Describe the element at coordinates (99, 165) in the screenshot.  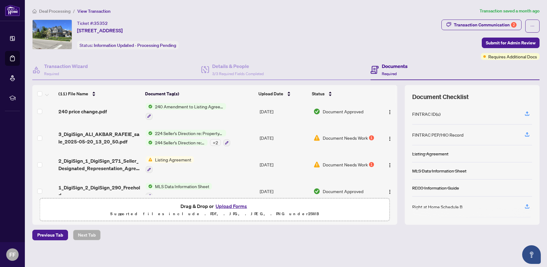
I see `span: 2_DigiSign_1_DigiSign_271_Seller_Designated_Representation_Agreement_Authority_to_Offer_for_Sale_...` at that location.